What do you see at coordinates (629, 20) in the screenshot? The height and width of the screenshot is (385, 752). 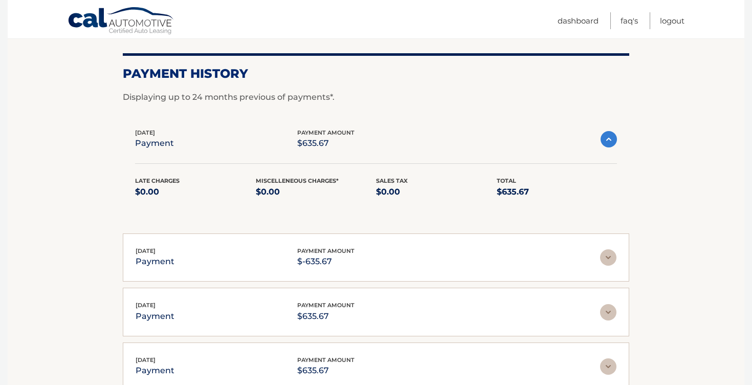 I see `a: FAQ's` at bounding box center [629, 20].